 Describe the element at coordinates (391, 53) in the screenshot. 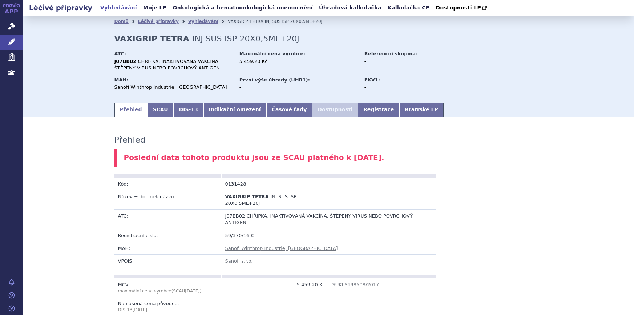

I see `strong: Referenční skupina:` at that location.